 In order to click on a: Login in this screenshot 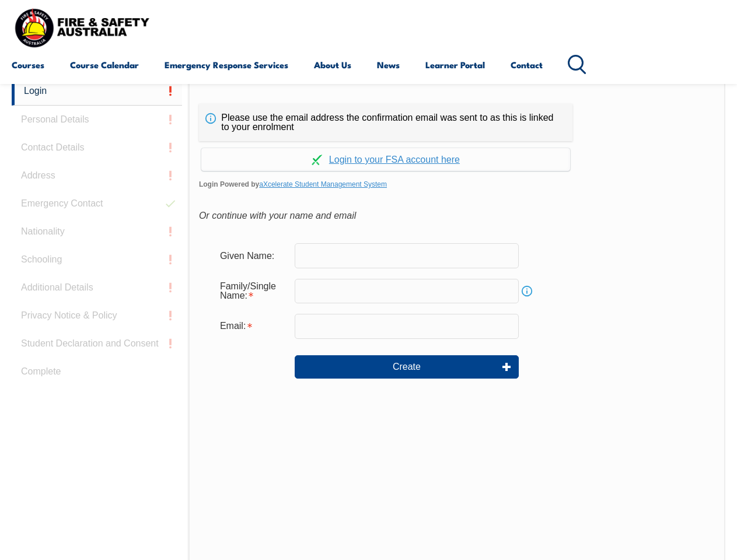, I will do `click(97, 91)`.